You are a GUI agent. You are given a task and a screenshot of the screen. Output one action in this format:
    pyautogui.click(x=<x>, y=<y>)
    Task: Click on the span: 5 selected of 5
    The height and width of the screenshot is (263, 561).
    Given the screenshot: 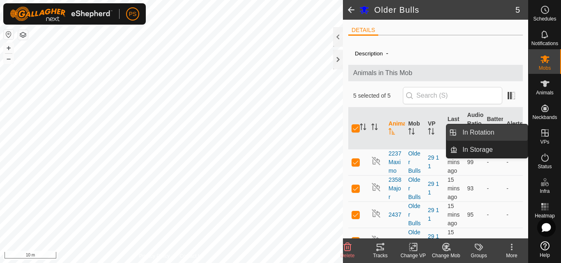 What is the action you would take?
    pyautogui.click(x=378, y=96)
    